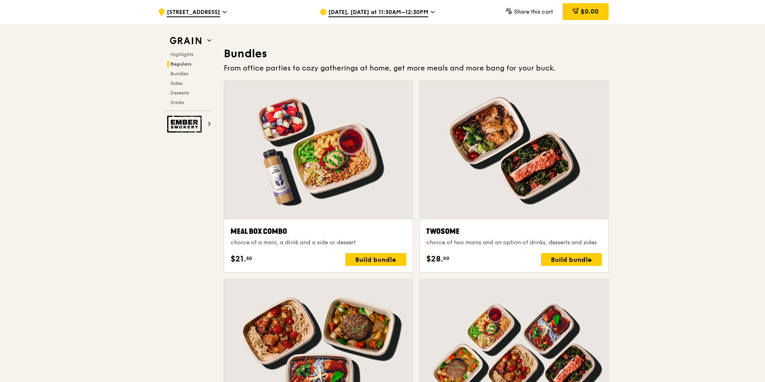  I want to click on span: $28., so click(434, 259).